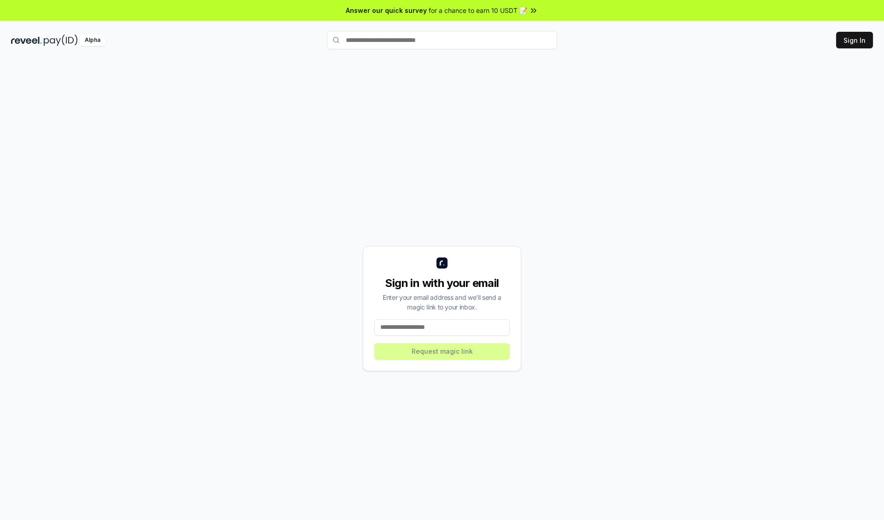  What do you see at coordinates (855, 40) in the screenshot?
I see `button: Sign In` at bounding box center [855, 40].